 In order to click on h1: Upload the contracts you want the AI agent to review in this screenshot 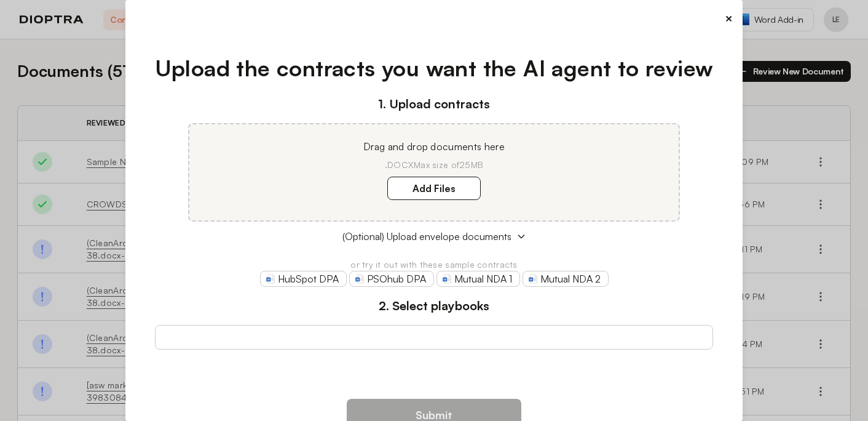, I will do `click(434, 68)`.